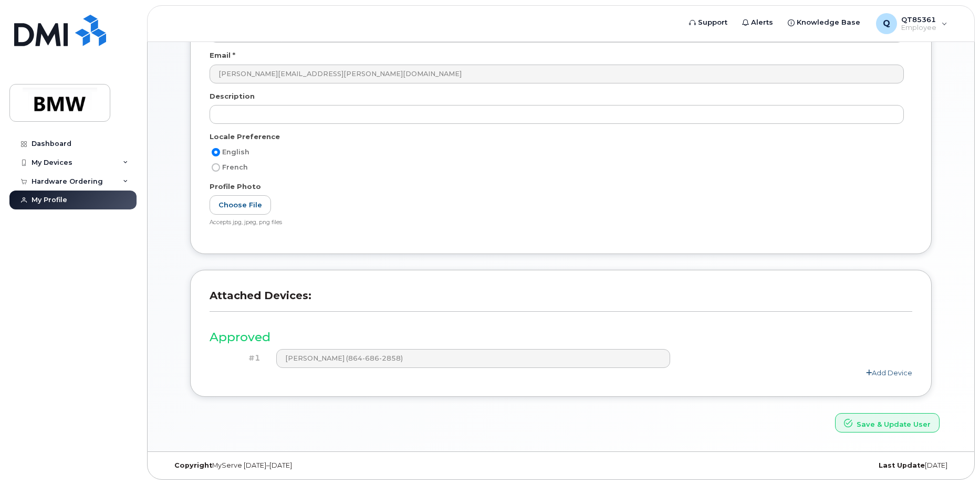 Image resolution: width=980 pixels, height=485 pixels. What do you see at coordinates (239, 358) in the screenshot?
I see `h4: #1` at bounding box center [239, 358].